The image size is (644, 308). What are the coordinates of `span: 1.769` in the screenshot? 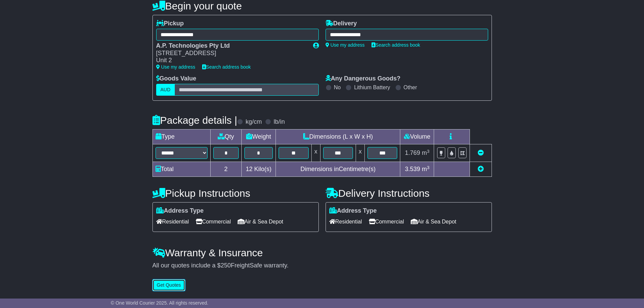 It's located at (412, 153).